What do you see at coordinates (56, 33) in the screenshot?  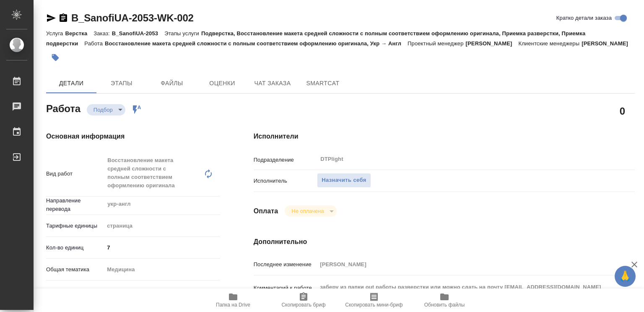 I see `p: Услуга` at bounding box center [56, 33].